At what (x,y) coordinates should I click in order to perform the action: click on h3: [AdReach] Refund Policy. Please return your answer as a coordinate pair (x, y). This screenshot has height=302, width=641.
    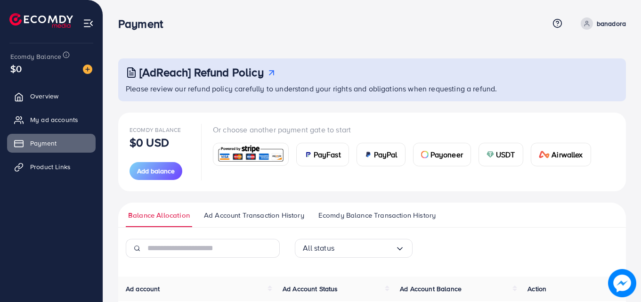
    Looking at the image, I should click on (202, 72).